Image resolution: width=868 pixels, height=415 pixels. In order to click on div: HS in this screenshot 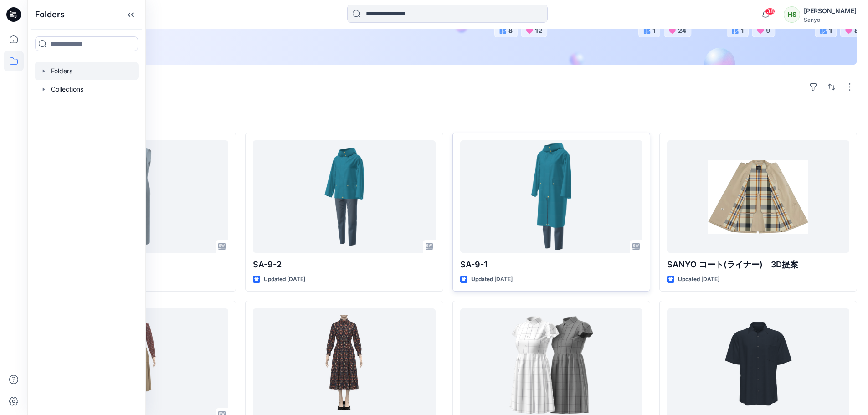, I will do `click(792, 14)`.